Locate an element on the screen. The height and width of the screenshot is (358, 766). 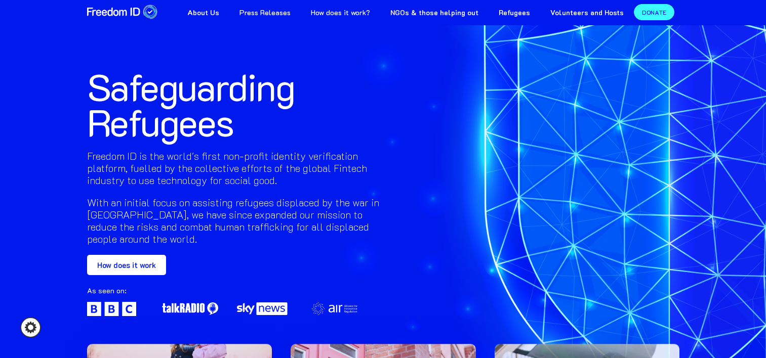
h1: Safeguarding Refugees is located at coordinates (233, 104).